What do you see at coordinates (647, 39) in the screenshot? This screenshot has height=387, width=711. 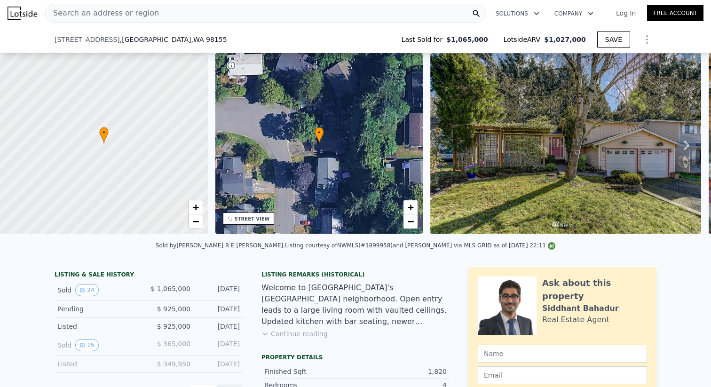 I see `button: Show Options` at bounding box center [647, 39].